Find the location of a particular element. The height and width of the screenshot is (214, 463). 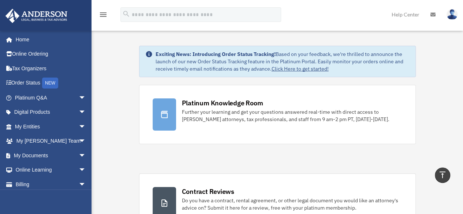

i: vertical_align_top is located at coordinates (443, 175).